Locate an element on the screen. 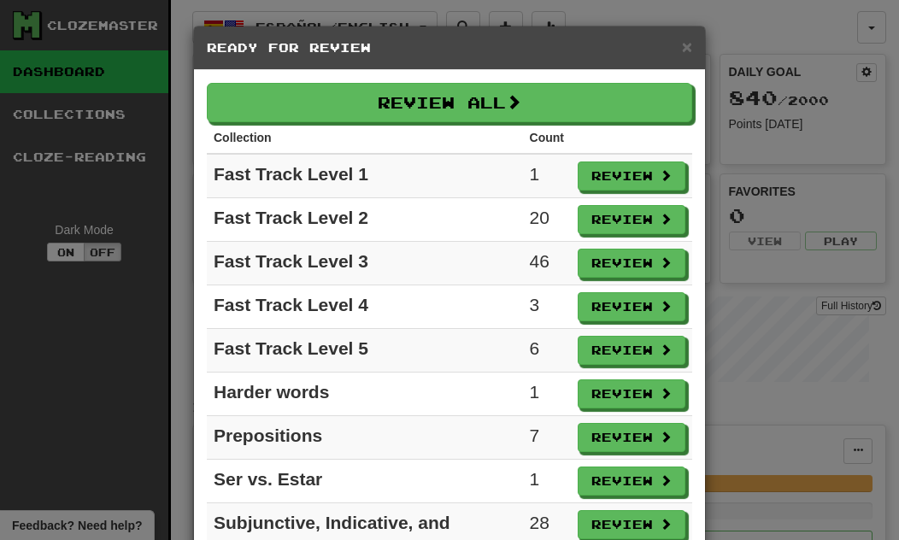 The width and height of the screenshot is (899, 540). td: Fast Track Level 5 is located at coordinates (365, 351).